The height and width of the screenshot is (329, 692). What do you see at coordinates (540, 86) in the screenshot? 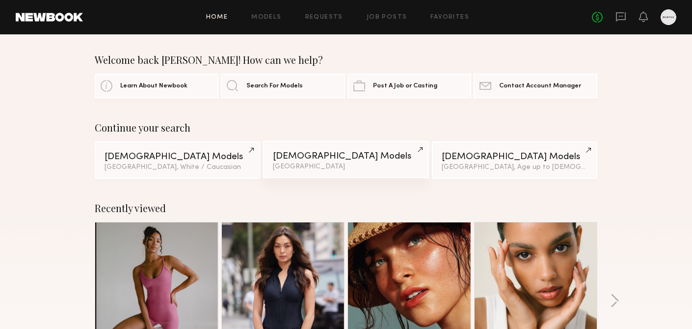
I see `span: Contact Account Manager` at bounding box center [540, 86].